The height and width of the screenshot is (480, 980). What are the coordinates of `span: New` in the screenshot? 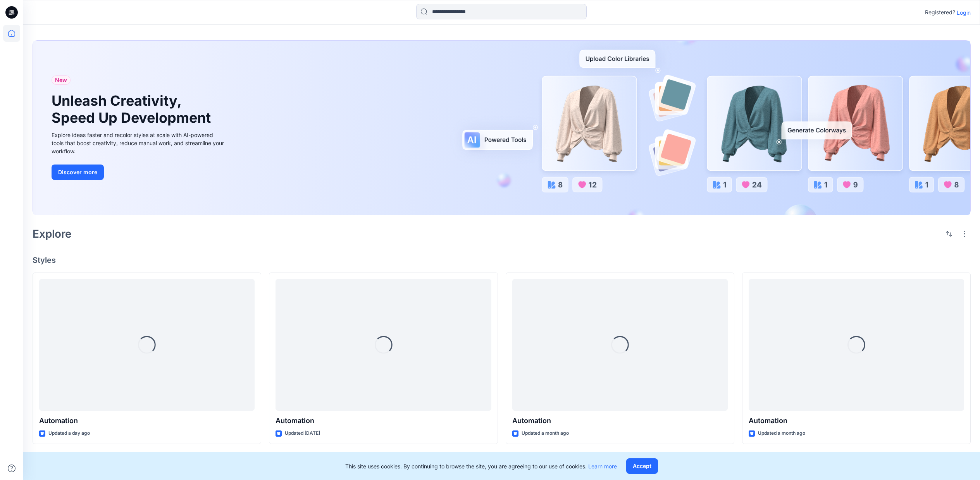 It's located at (61, 80).